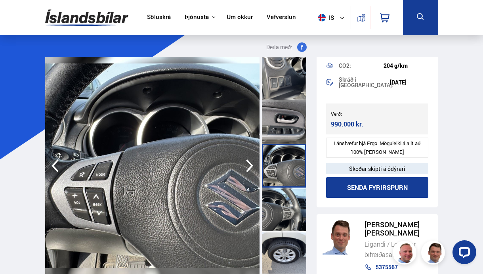  Describe the element at coordinates (279, 47) in the screenshot. I see `span: Deila með:` at that location.